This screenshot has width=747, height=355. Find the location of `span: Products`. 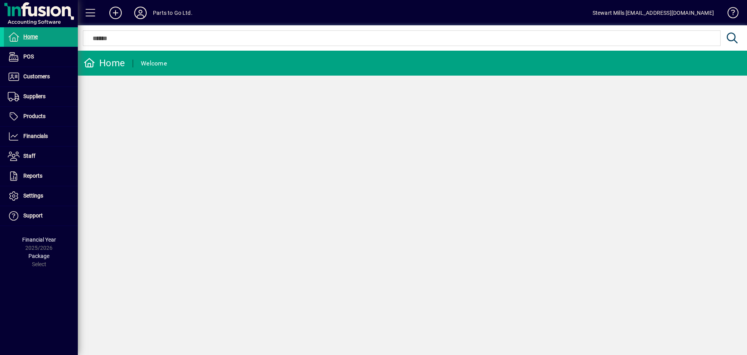

span: Products is located at coordinates (34, 116).